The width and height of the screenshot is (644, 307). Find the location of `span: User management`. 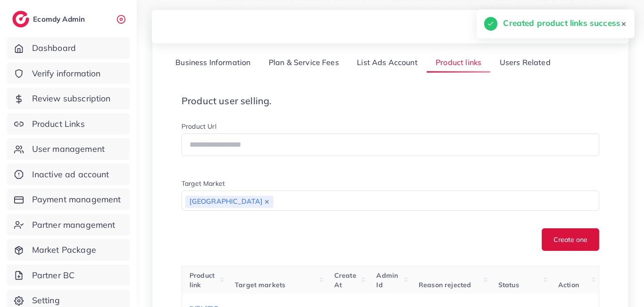

span: User management is located at coordinates (68, 149).